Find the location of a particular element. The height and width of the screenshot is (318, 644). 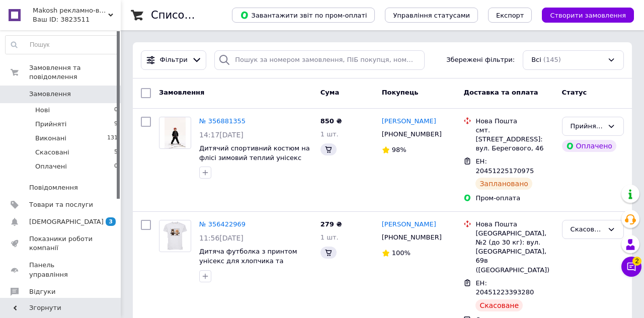

div: Оплачено is located at coordinates (589, 146).